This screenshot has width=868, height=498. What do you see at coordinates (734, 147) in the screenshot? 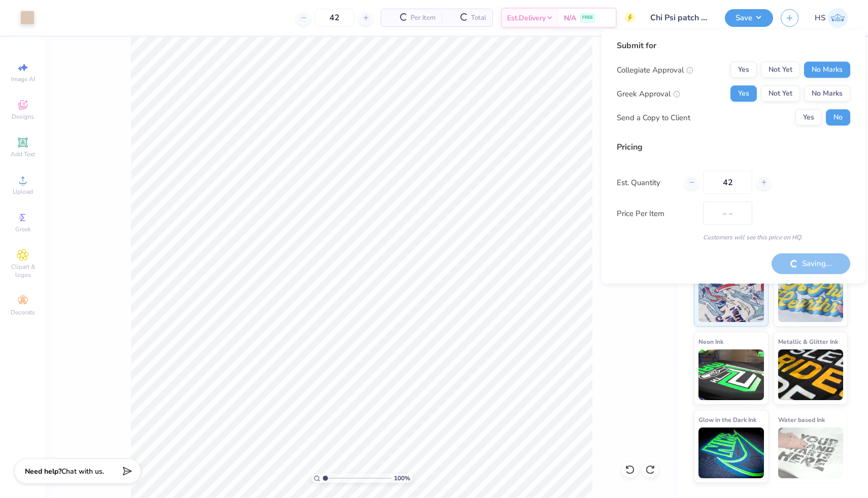
I see `div: Pricing` at bounding box center [734, 147].